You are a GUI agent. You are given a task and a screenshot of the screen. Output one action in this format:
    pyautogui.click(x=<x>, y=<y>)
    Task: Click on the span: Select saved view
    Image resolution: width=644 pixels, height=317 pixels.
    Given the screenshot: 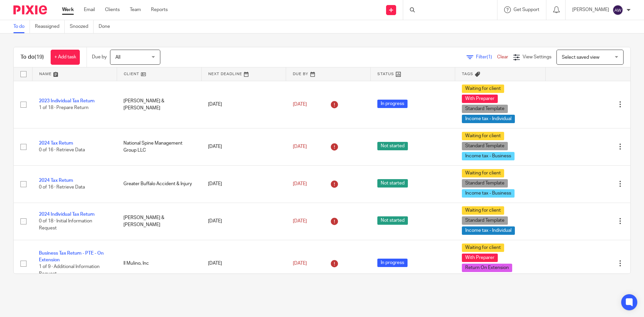 What is the action you would take?
    pyautogui.click(x=581, y=57)
    